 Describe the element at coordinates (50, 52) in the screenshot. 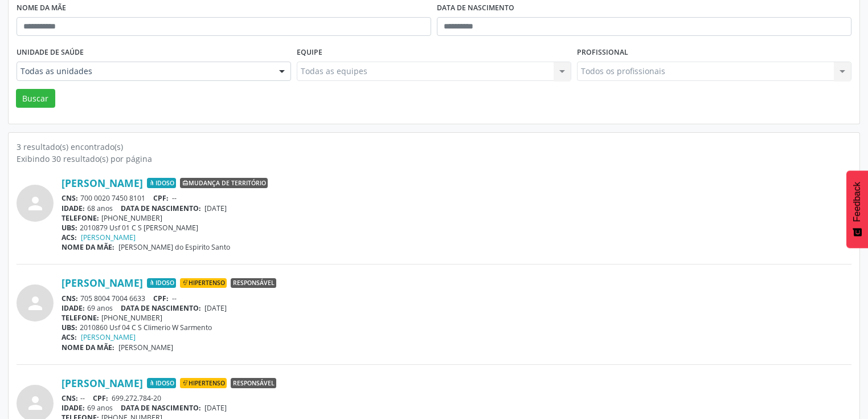

I see `label: Unidade de saúde` at that location.